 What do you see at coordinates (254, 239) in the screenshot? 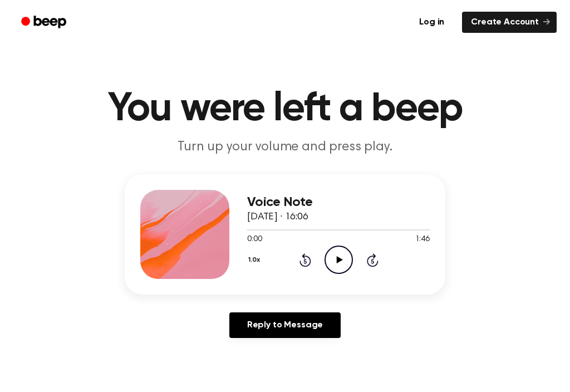
I see `span: 0:00` at bounding box center [254, 239].